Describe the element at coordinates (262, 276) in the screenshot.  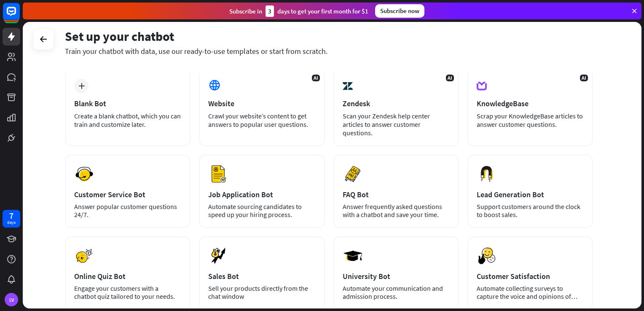
I see `div: Sales Bot` at that location.